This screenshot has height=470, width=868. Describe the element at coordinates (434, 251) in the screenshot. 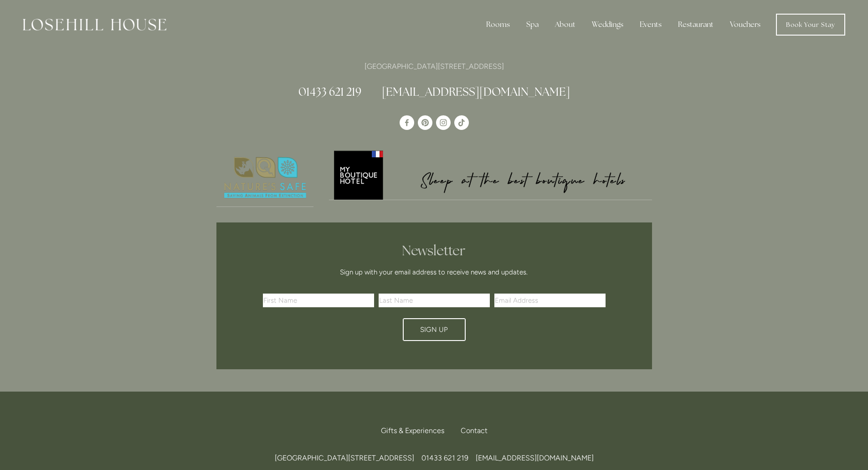

I see `h2: Newsletter` at that location.